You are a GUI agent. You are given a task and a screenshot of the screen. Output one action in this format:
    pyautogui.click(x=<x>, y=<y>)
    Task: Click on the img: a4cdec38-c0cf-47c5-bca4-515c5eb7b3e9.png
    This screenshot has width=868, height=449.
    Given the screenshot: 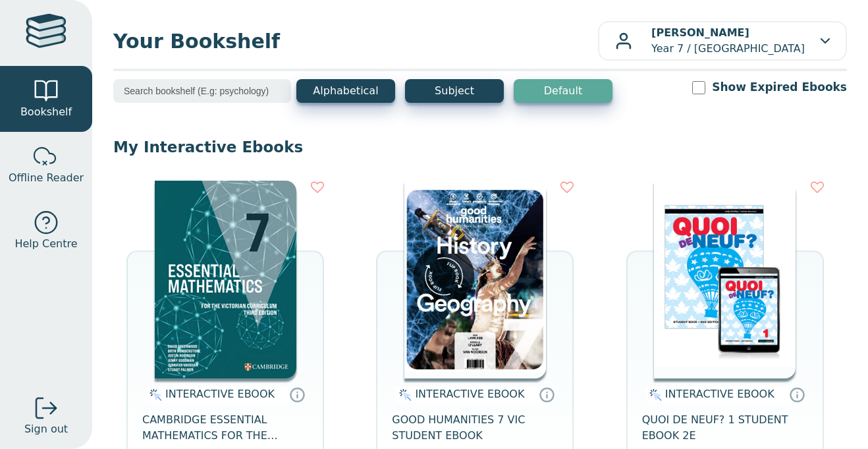 What is the action you would take?
    pyautogui.click(x=225, y=280)
    